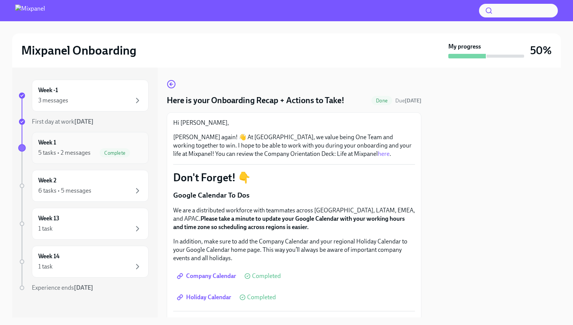  What do you see at coordinates (49, 218) in the screenshot?
I see `h6: Week 13` at bounding box center [49, 218].